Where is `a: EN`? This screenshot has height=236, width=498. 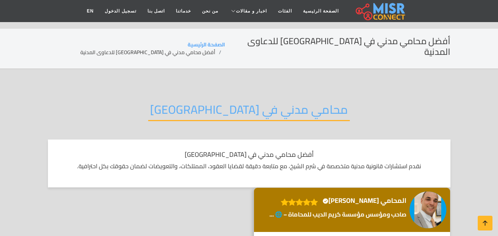 a: EN is located at coordinates (90, 11).